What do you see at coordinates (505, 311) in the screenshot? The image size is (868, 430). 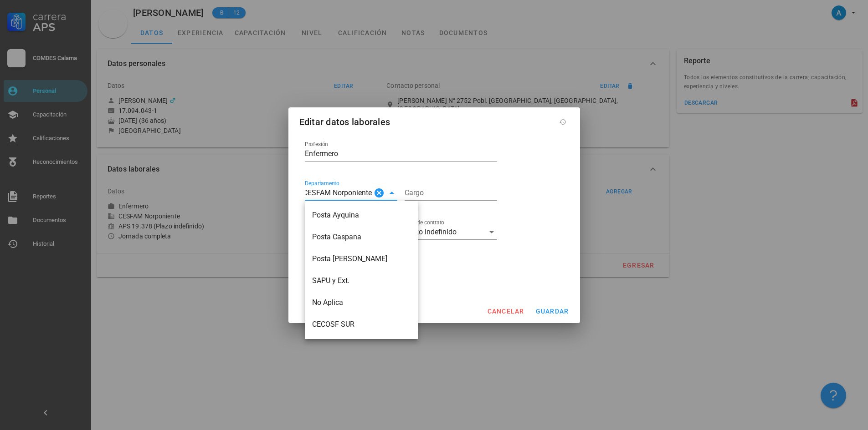 I see `span: cancelar` at bounding box center [505, 311].